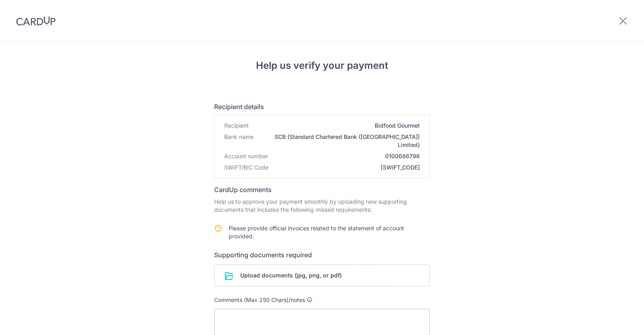 The width and height of the screenshot is (644, 335). What do you see at coordinates (322, 276) in the screenshot?
I see `div: Upload documents (jpg, png, or pdf)` at bounding box center [322, 276].